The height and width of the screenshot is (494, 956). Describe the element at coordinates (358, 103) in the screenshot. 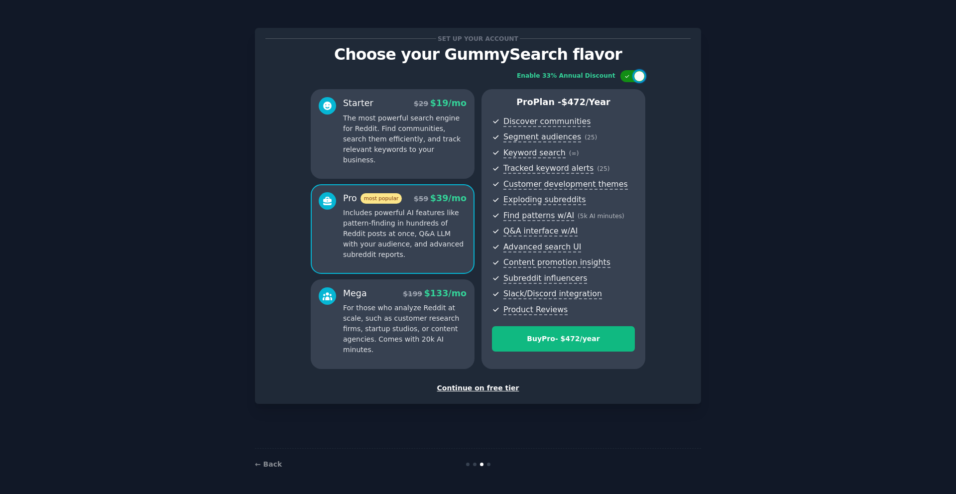

I see `div: Starter` at that location.